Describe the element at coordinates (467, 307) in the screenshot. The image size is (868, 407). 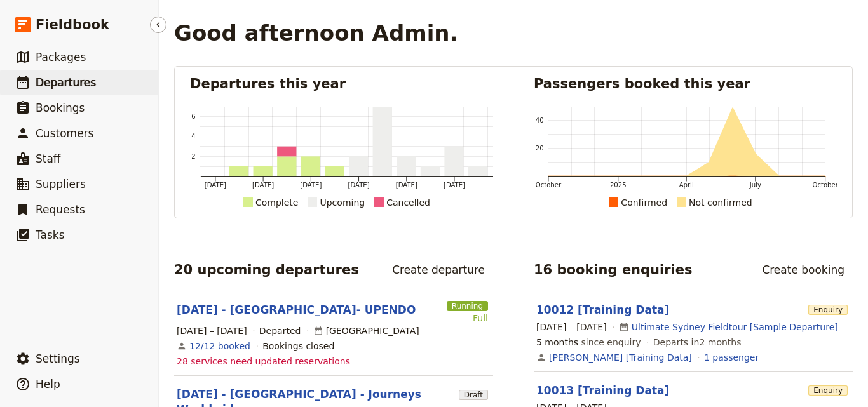
I see `span: Running` at that location.